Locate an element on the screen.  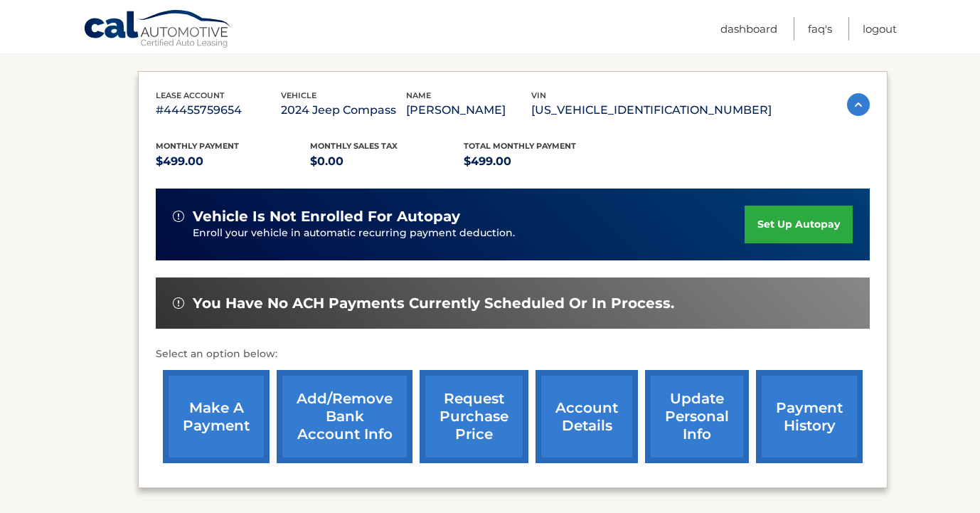
a: set up autopay is located at coordinates (799, 224).